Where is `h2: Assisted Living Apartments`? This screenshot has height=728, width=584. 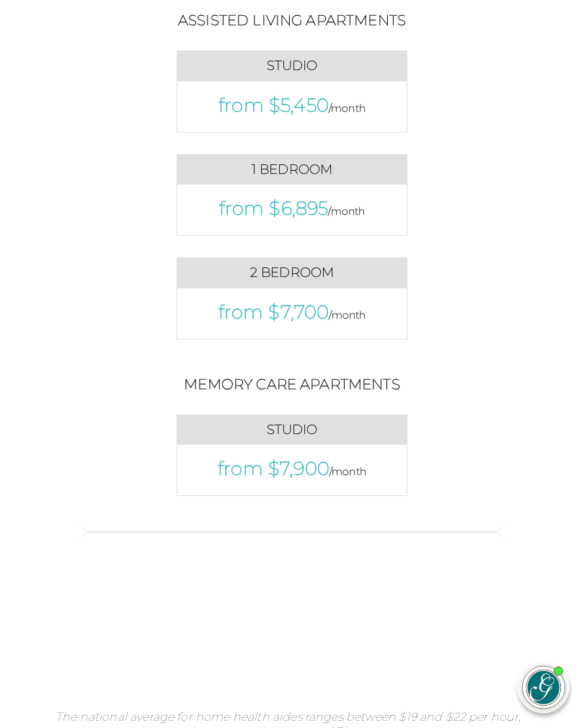
h2: Assisted Living Apartments is located at coordinates (292, 21).